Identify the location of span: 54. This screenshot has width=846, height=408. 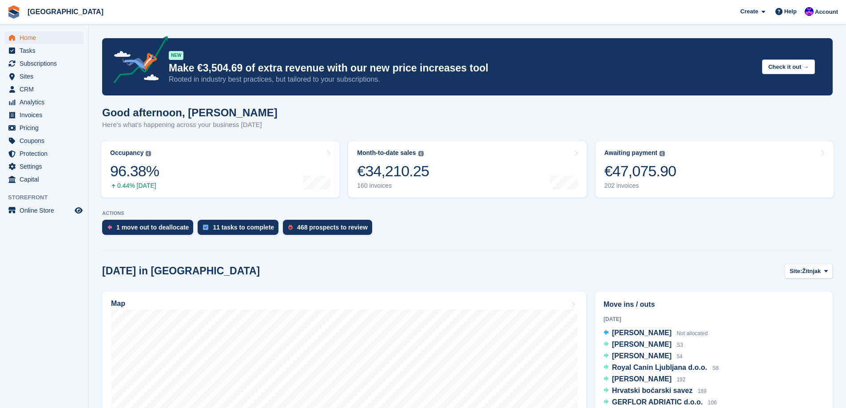
(679, 356).